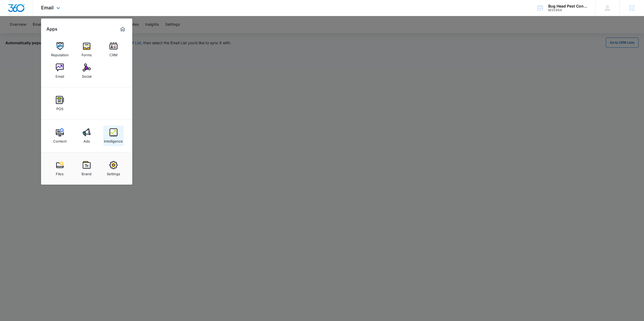 The width and height of the screenshot is (644, 321). Describe the element at coordinates (113, 136) in the screenshot. I see `a: Intelligence` at that location.